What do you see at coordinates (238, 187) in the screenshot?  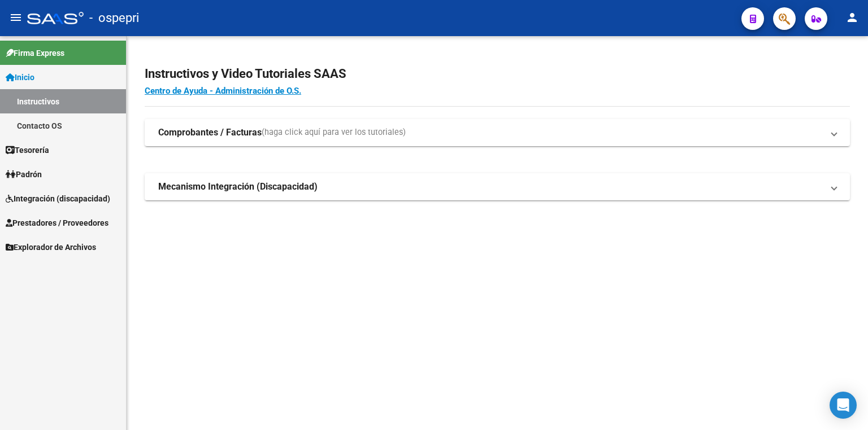 I see `strong: Mecanismo Integración (Discapacidad)` at bounding box center [238, 187].